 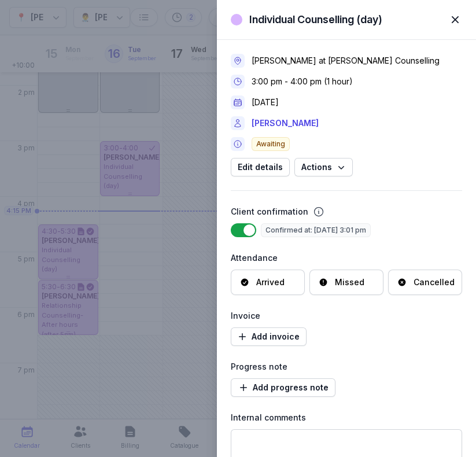 What do you see at coordinates (268, 336) in the screenshot?
I see `span: Add invoice` at bounding box center [268, 336].